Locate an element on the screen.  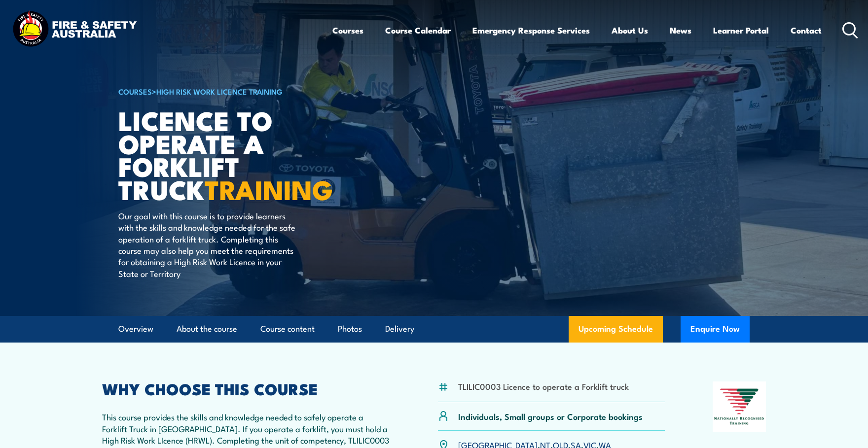
a: Learner Portal is located at coordinates (740, 30).